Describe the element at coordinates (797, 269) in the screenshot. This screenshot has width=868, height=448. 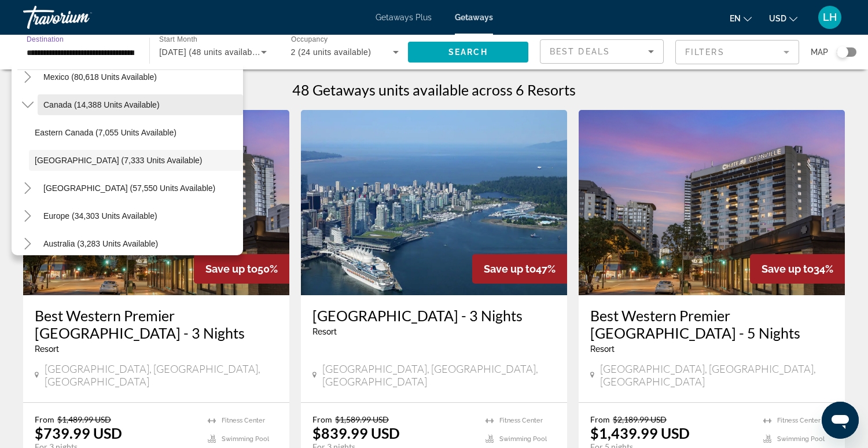
I see `div: 34%` at that location.